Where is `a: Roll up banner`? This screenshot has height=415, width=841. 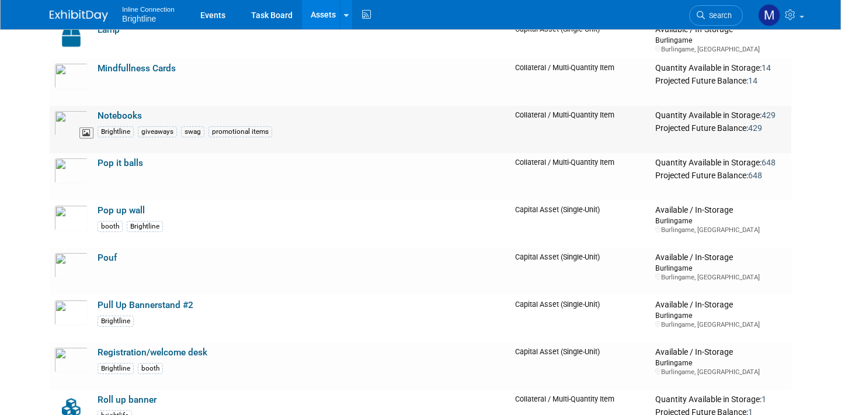
a: Roll up banner is located at coordinates (127, 399).